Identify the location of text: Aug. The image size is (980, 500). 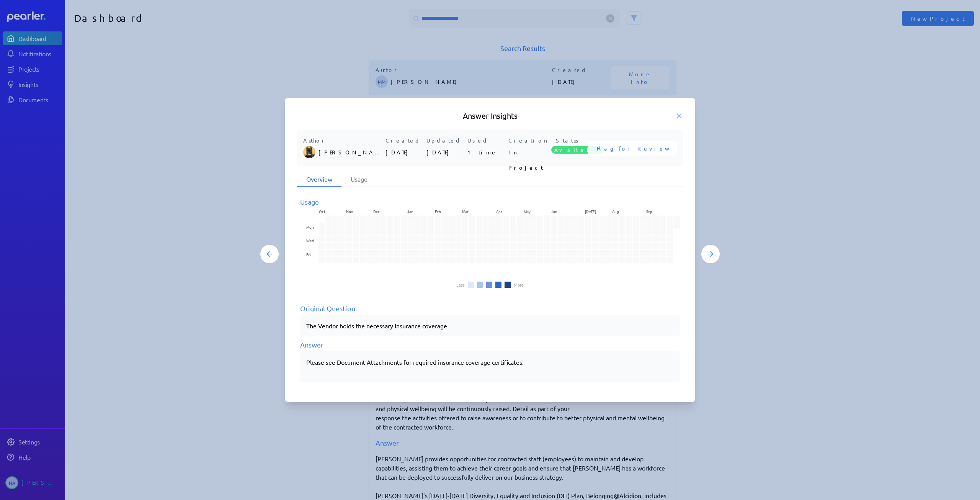
(615, 211).